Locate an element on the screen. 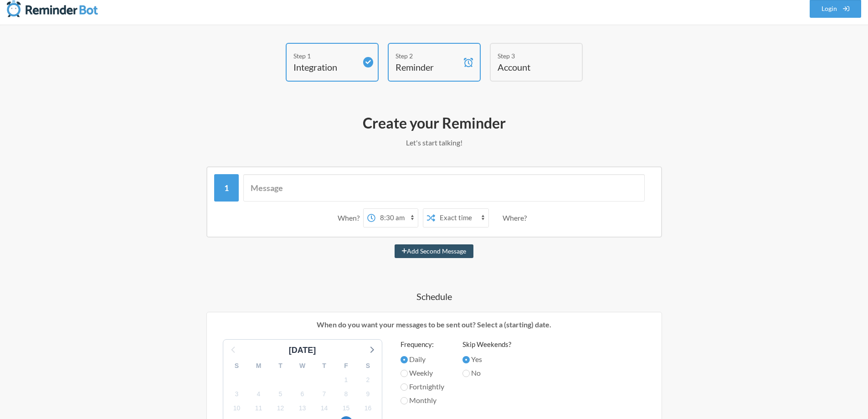 The height and width of the screenshot is (419, 868). span: Monday, September 8, 2025 is located at coordinates (346, 394).